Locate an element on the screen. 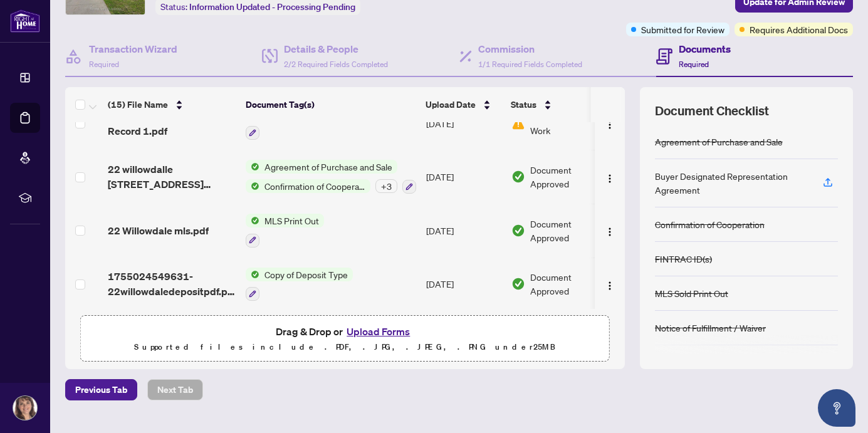 Image resolution: width=868 pixels, height=433 pixels. span: 1/1 Required Fields Completed is located at coordinates (530, 64).